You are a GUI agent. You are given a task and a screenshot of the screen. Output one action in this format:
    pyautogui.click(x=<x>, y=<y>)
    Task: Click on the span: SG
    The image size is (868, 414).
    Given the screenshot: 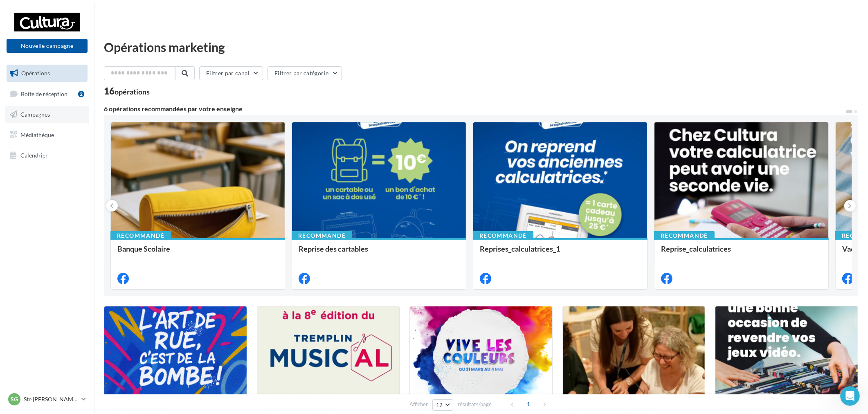 What is the action you would take?
    pyautogui.click(x=14, y=400)
    